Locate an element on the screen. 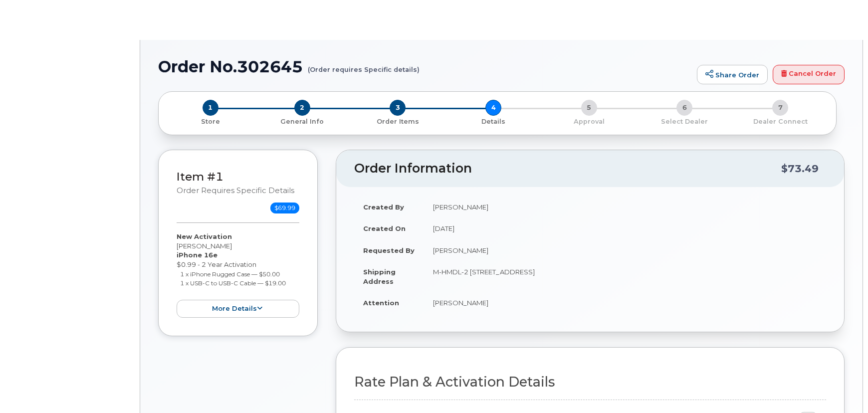 The height and width of the screenshot is (413, 868). a: 3 Order Items is located at coordinates (397, 121).